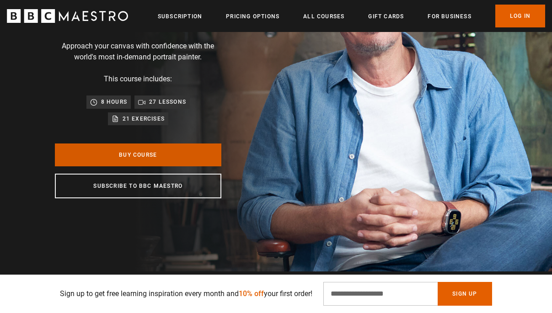  I want to click on a: Buy Course, so click(138, 155).